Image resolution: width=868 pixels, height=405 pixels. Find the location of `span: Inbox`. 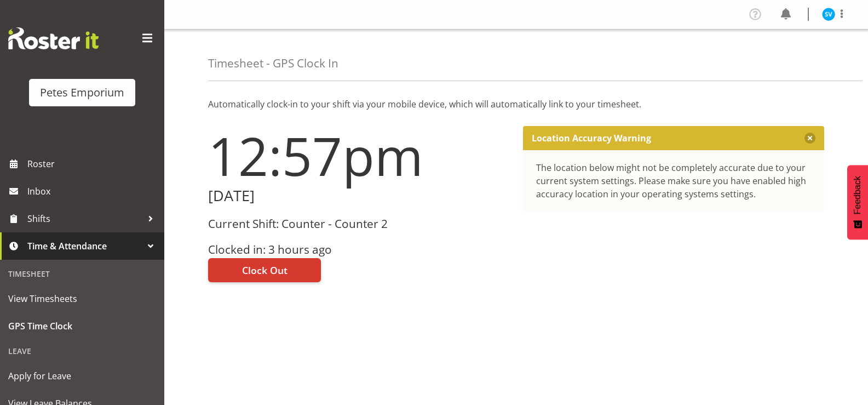

span: Inbox is located at coordinates (93, 191).